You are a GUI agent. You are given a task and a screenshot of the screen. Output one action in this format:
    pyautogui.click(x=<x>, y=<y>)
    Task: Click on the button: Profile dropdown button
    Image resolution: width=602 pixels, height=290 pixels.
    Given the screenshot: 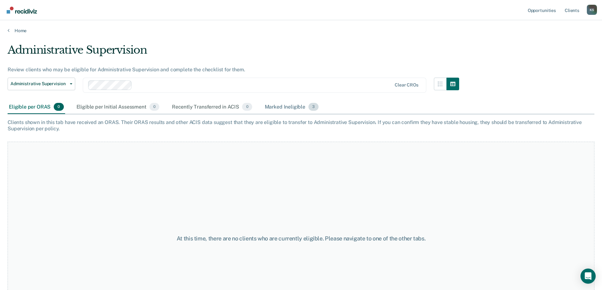 What is the action you would take?
    pyautogui.click(x=592, y=10)
    